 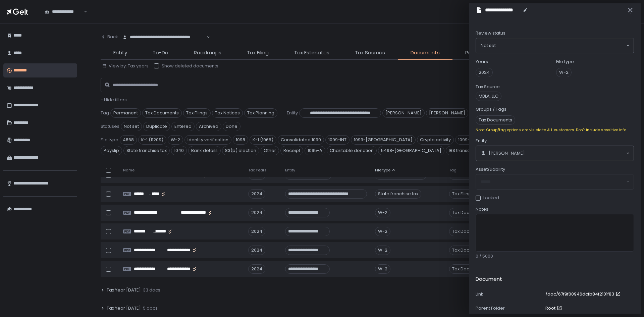 What do you see at coordinates (482, 62) in the screenshot?
I see `label: Years` at bounding box center [482, 62].